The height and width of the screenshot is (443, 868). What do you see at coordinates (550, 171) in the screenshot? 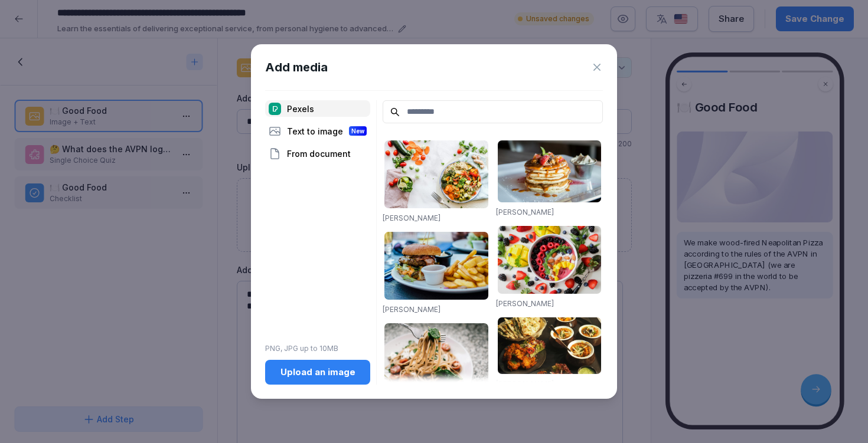
I see `img: pexels-photo-376464.jpeg` at bounding box center [550, 171].